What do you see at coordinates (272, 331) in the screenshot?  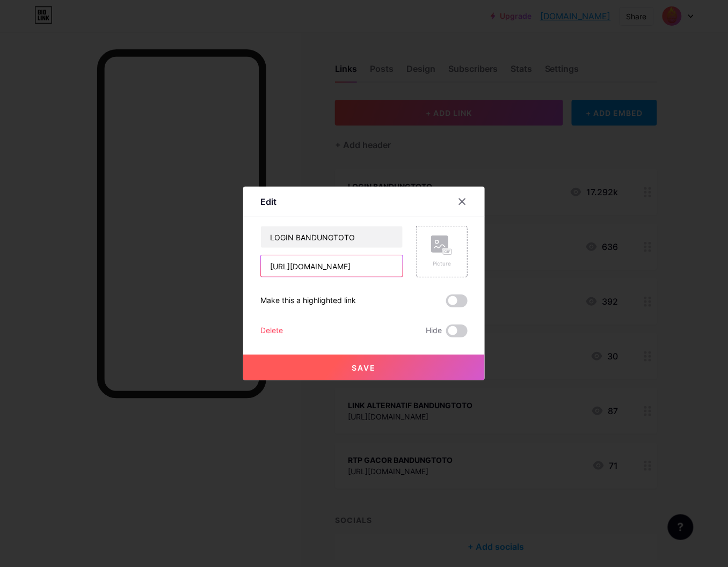 I see `div: Delete` at bounding box center [272, 331].